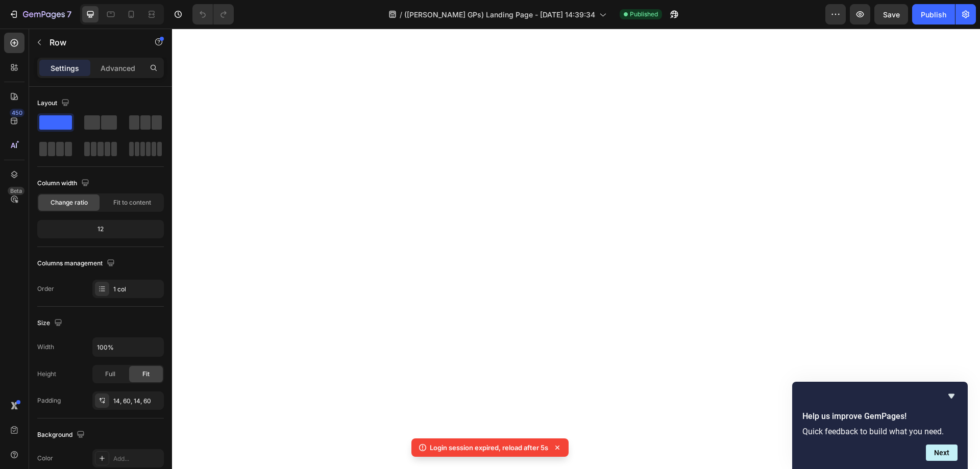 Image resolution: width=980 pixels, height=469 pixels. Describe the element at coordinates (54, 103) in the screenshot. I see `div: Layout` at that location.